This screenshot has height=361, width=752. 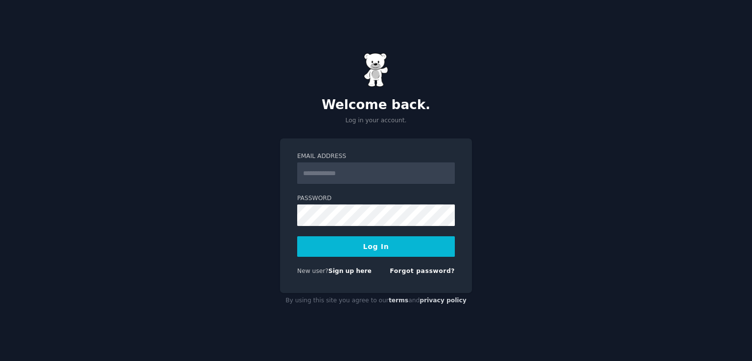 I want to click on button: Log In, so click(x=376, y=247).